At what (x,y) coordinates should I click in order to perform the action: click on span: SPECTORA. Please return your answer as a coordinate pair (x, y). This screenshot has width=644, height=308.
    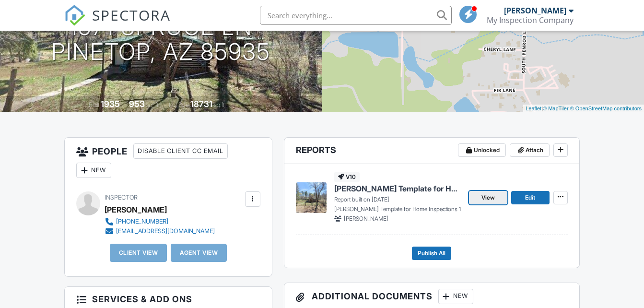
    Looking at the image, I should click on (131, 15).